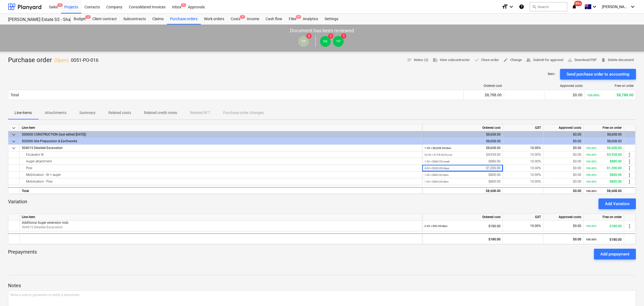 This screenshot has height=306, width=644. What do you see at coordinates (299, 17) in the screenshot?
I see `span: 9+` at bounding box center [299, 17].